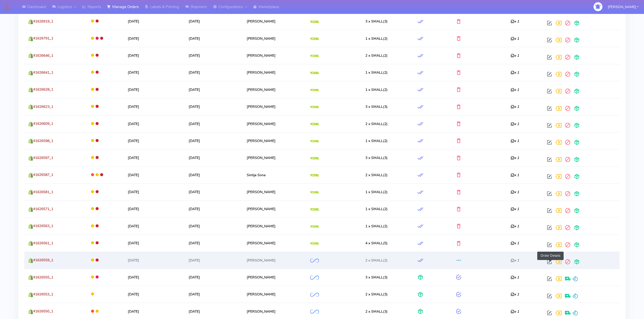 The width and height of the screenshot is (644, 319). Describe the element at coordinates (43, 107) in the screenshot. I see `span: #1626623_1` at that location.